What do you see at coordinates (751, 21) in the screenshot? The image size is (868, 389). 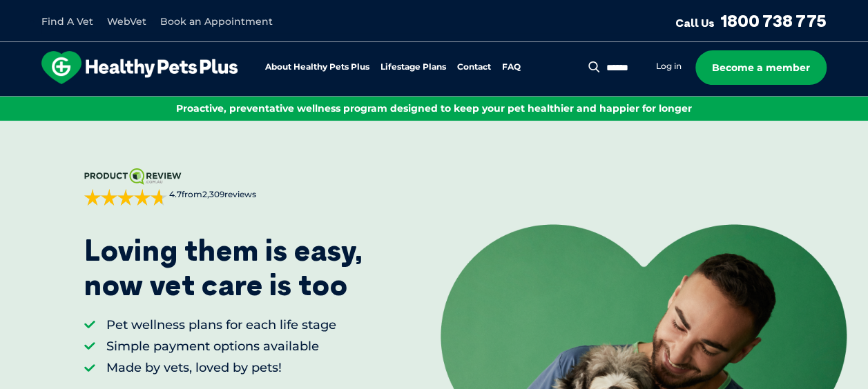 I see `a: Call Us1800 738 775` at bounding box center [751, 21].